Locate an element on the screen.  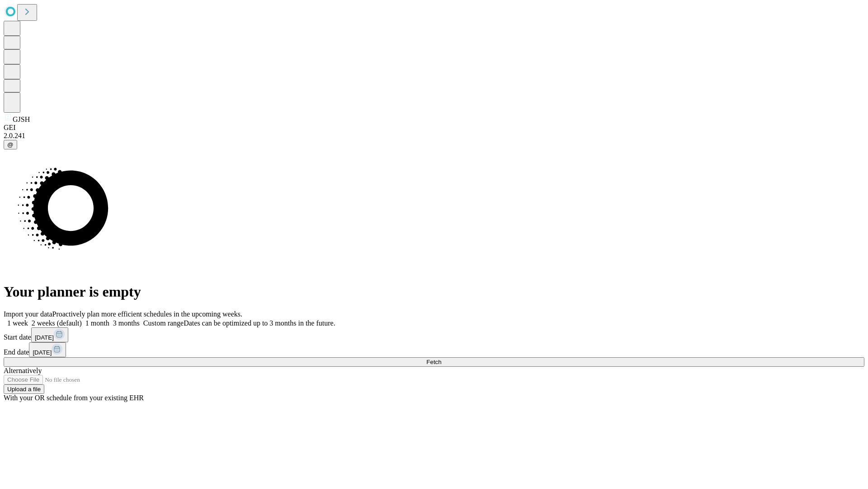
button: Fetch is located at coordinates (434, 361).